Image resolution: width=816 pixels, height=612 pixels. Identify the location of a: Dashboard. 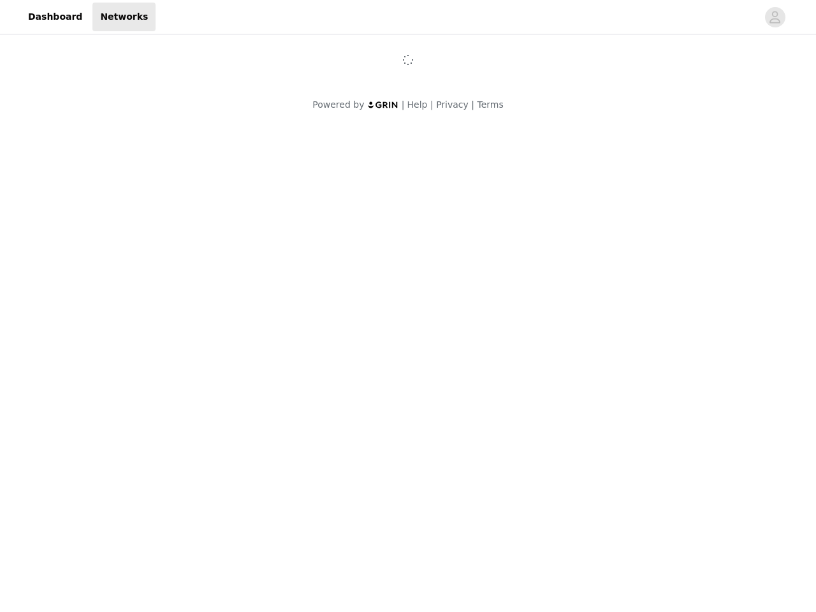
(55, 17).